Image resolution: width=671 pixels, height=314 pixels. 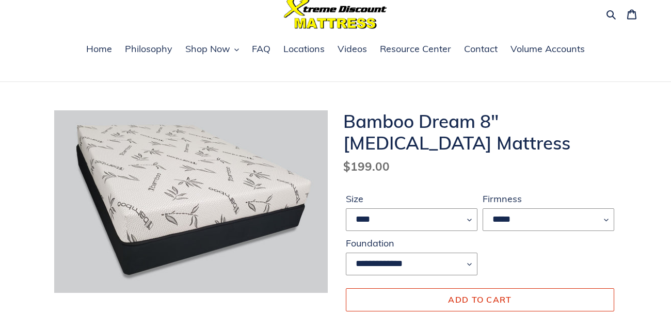 What do you see at coordinates (548, 199) in the screenshot?
I see `label: Firmness` at bounding box center [548, 199].